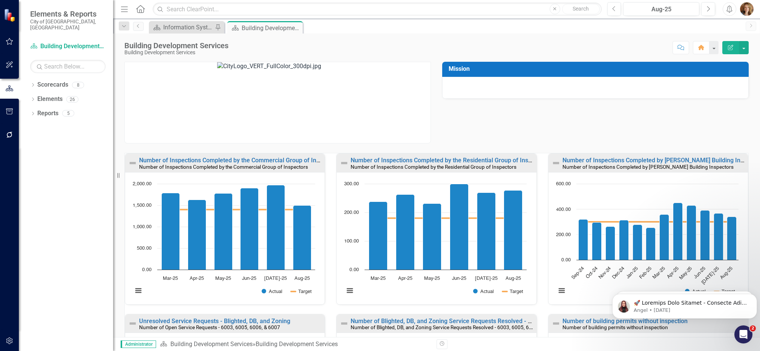 The height and width of the screenshot is (351, 760). What do you see at coordinates (144, 249) in the screenshot?
I see `text: 500.00` at bounding box center [144, 249].